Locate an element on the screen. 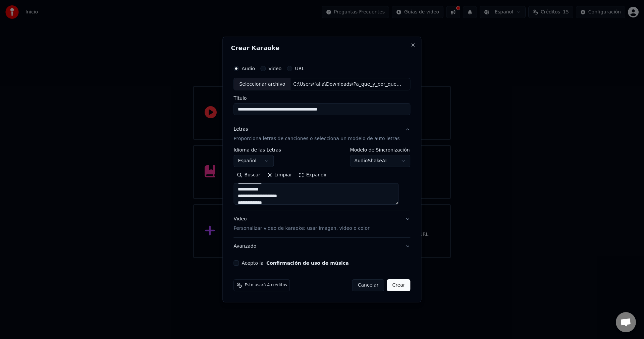  label: Audio is located at coordinates (248, 68).